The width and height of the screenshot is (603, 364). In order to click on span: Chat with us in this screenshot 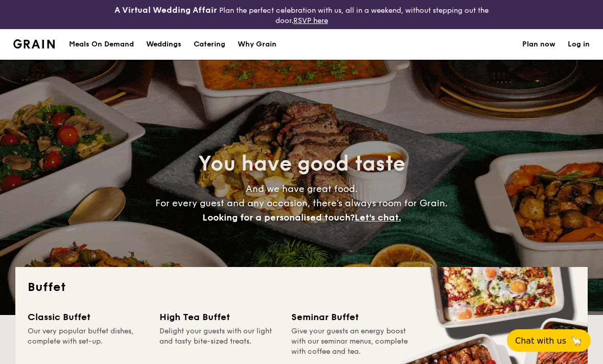, I will do `click(540, 341)`.